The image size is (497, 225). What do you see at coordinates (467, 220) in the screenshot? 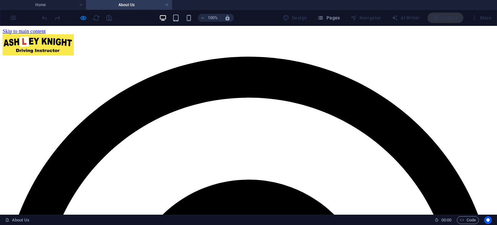
I see `span: Code` at bounding box center [467, 220].